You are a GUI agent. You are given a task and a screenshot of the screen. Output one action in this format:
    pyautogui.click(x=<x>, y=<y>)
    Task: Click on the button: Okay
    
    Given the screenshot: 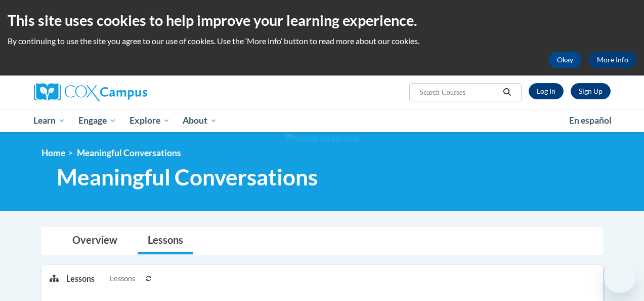 What is the action you would take?
    pyautogui.click(x=565, y=60)
    